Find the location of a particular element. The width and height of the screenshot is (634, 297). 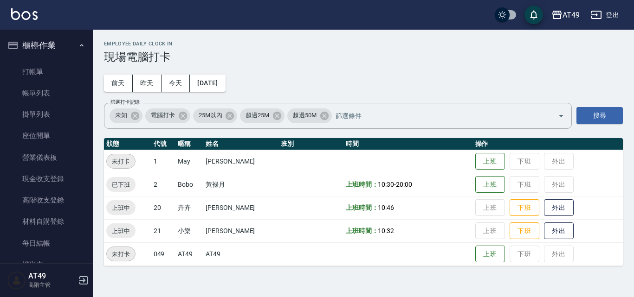

button: 昨天 is located at coordinates (147, 83).